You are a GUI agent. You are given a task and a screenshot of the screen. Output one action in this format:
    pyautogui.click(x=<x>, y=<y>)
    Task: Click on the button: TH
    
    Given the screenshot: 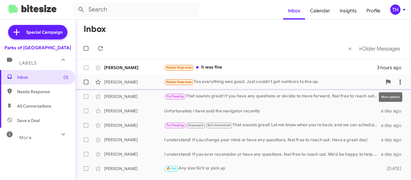 What is the action you would take?
    pyautogui.click(x=394, y=10)
    